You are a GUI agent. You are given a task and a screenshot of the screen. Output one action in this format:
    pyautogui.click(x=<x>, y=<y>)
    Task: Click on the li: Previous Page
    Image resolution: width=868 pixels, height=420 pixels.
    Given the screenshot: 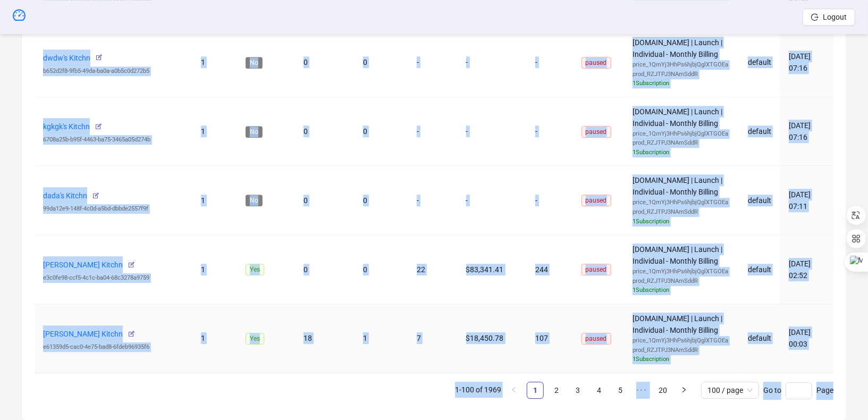 What is the action you would take?
    pyautogui.click(x=514, y=391)
    